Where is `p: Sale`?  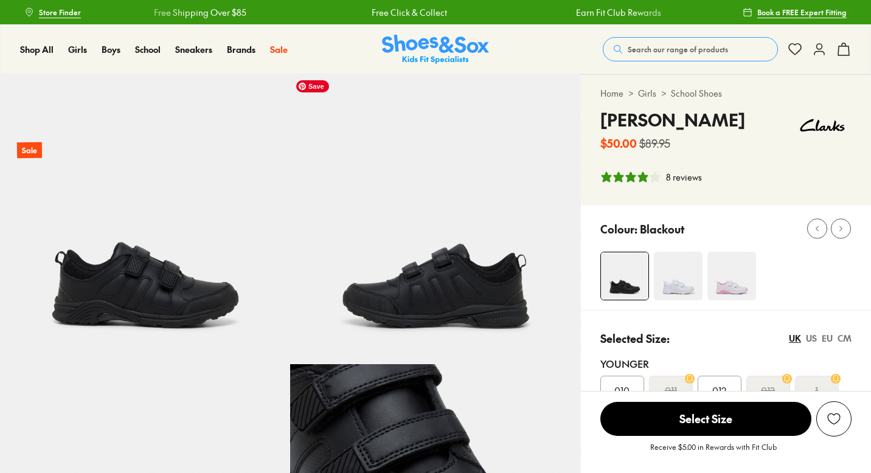
p: Sale is located at coordinates (29, 150).